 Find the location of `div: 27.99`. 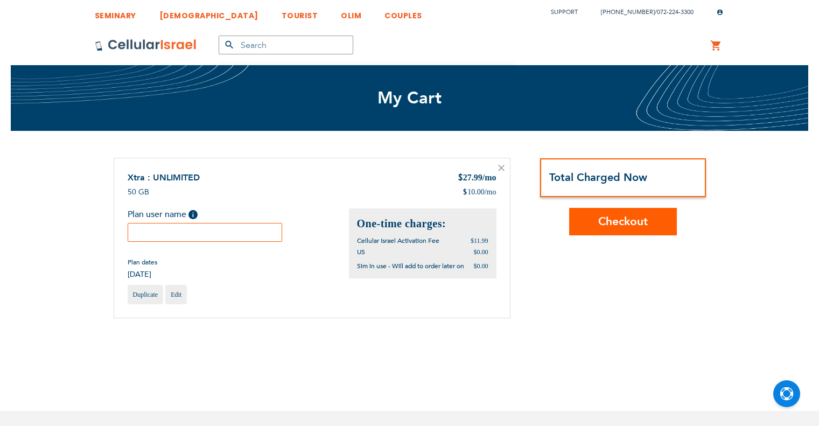

div: 27.99 is located at coordinates (477, 178).